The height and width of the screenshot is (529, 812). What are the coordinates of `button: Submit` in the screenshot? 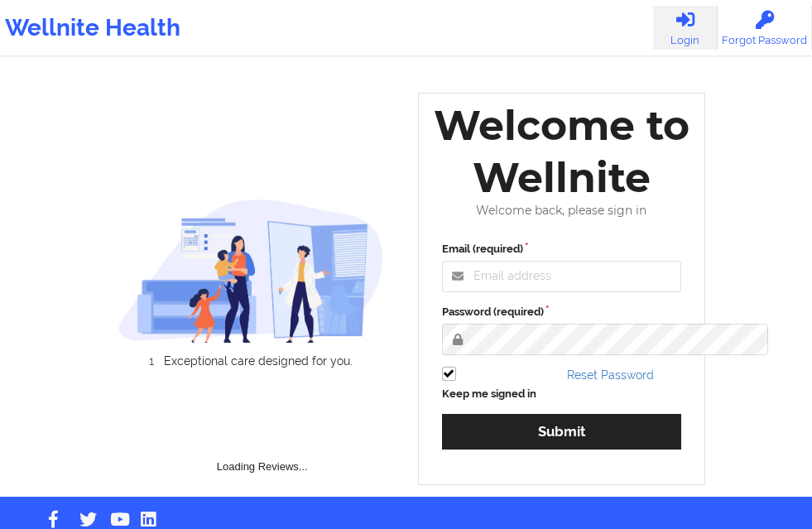 It's located at (562, 431).